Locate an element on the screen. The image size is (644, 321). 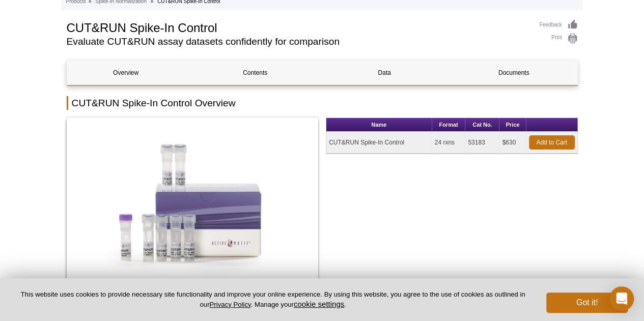
a: Documents is located at coordinates (513, 73).